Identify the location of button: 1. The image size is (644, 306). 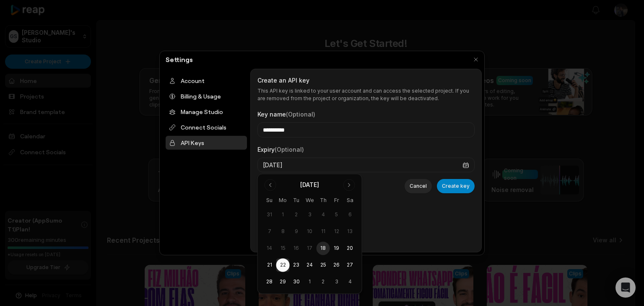
(310, 282).